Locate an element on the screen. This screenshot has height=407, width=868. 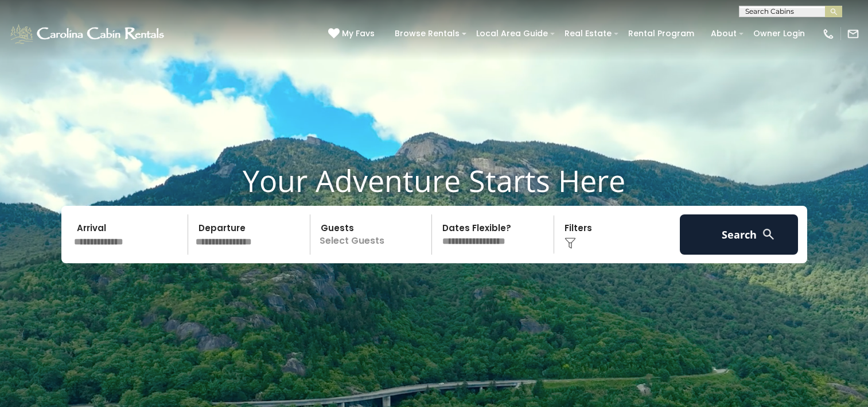
a: Rental Program is located at coordinates (661, 33).